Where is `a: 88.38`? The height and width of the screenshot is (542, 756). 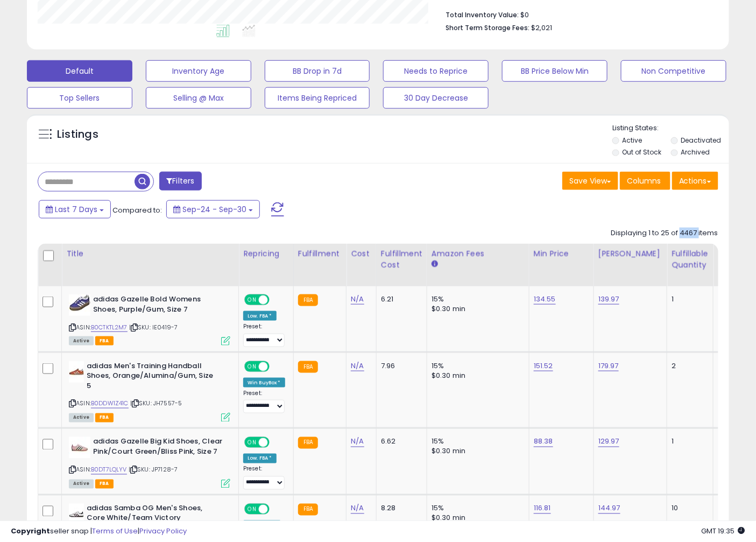 a: 88.38 is located at coordinates (543, 441).